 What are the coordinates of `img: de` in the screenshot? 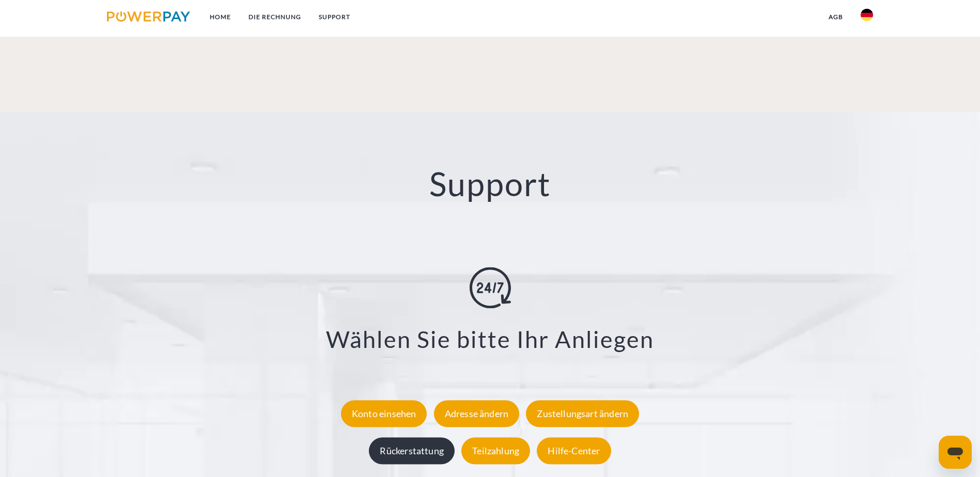 It's located at (867, 15).